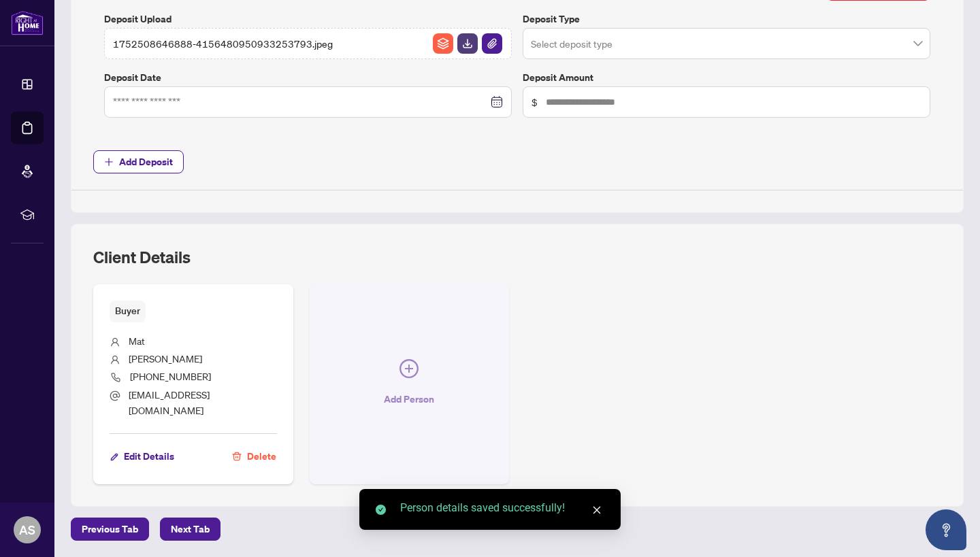 The image size is (980, 557). Describe the element at coordinates (468, 44) in the screenshot. I see `img: File Download` at that location.